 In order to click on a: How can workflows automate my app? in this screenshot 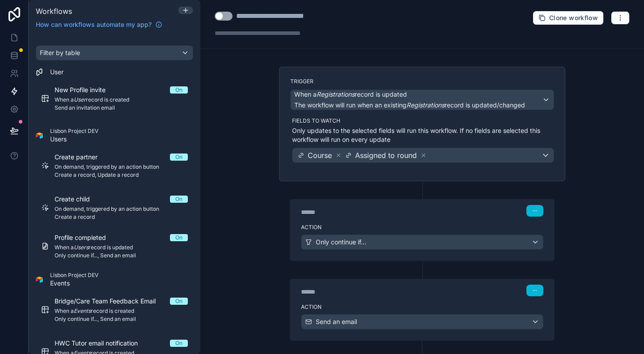, I will do `click(99, 24)`.